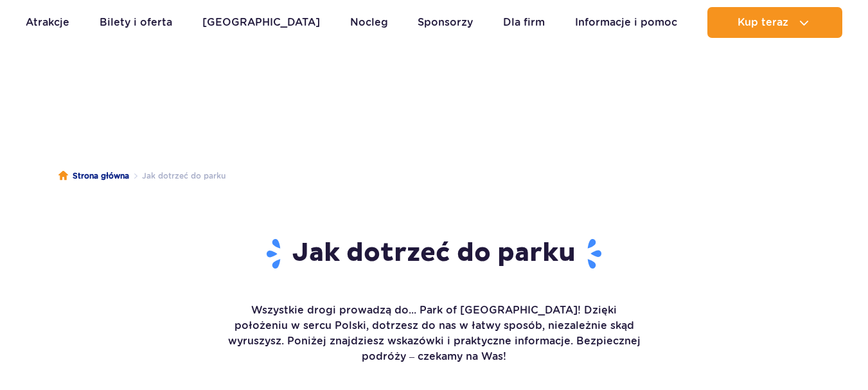  Describe the element at coordinates (524, 22) in the screenshot. I see `a: Dla firm` at that location.